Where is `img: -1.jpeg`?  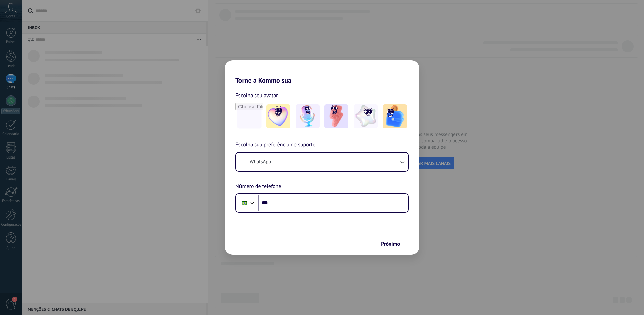 img: -1.jpeg is located at coordinates (278, 116).